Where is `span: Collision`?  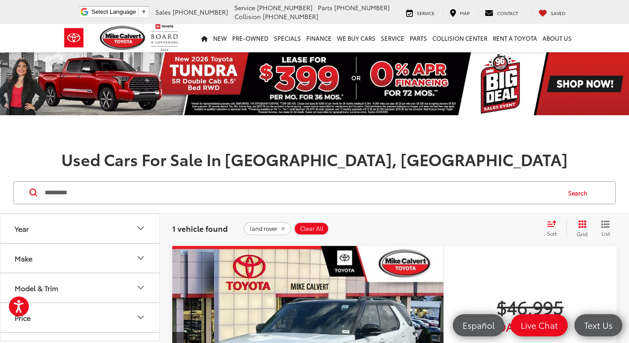
span: Collision is located at coordinates (248, 16).